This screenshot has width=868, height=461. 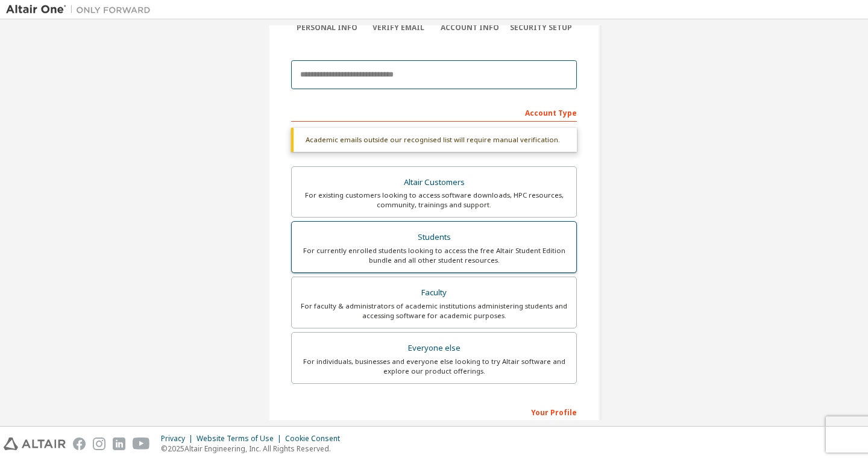 I want to click on img: instagram.svg, so click(x=99, y=444).